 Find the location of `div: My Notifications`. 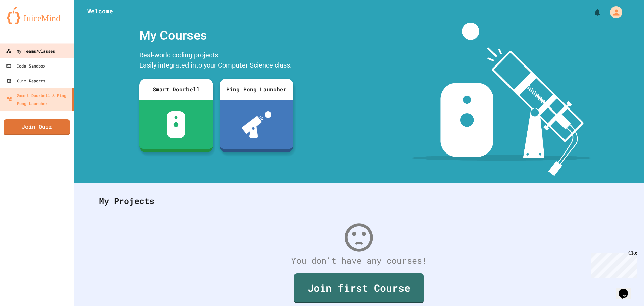

div: My Notifications is located at coordinates (592, 12).